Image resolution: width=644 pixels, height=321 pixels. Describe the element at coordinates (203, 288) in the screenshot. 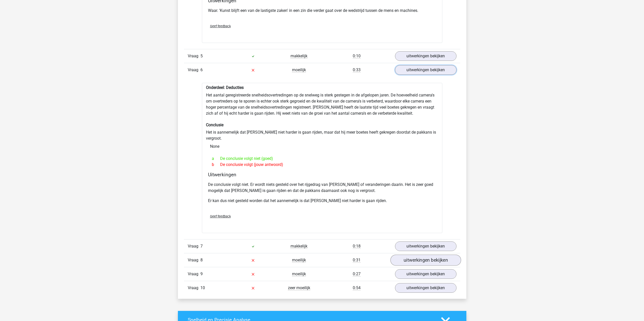

I see `span: 10` at that location.